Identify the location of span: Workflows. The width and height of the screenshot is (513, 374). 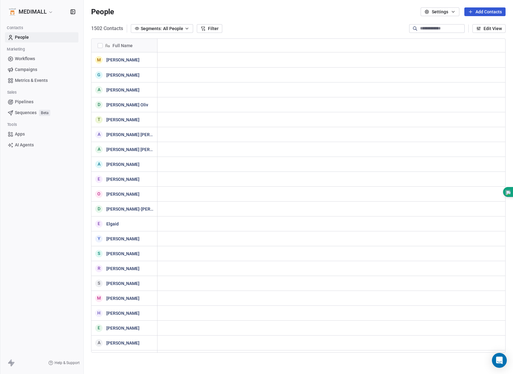
(25, 59).